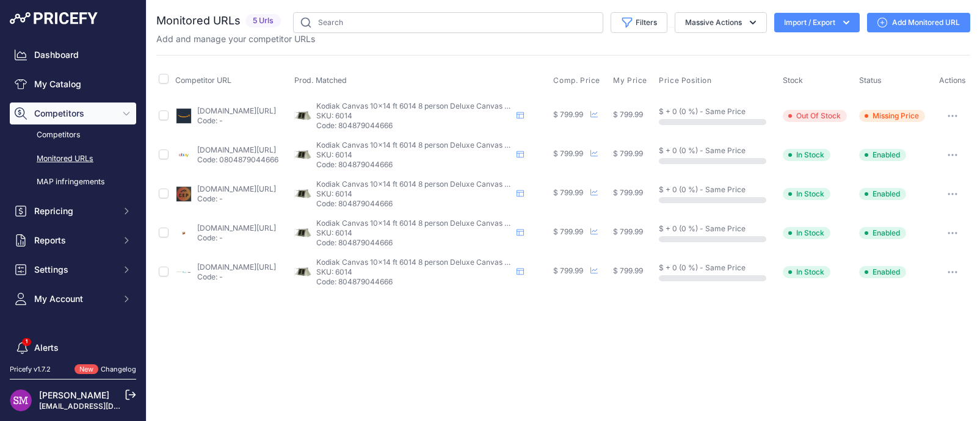 The height and width of the screenshot is (421, 980). Describe the element at coordinates (74, 240) in the screenshot. I see `span: Reports` at that location.